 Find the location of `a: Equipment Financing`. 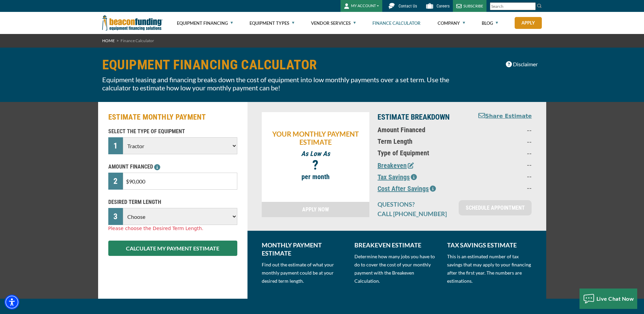

a: Equipment Financing is located at coordinates (205, 23).